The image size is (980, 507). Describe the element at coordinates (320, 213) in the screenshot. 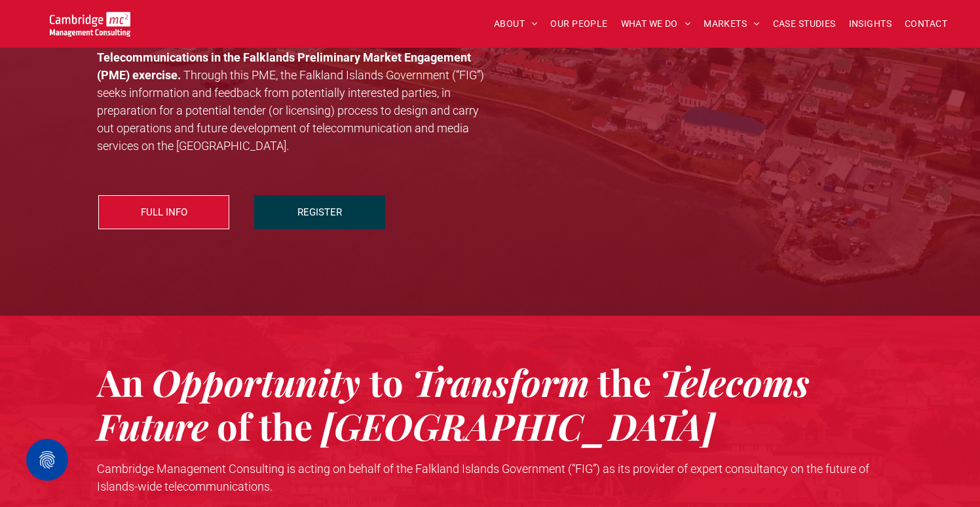

I see `span: REGISTER` at that location.